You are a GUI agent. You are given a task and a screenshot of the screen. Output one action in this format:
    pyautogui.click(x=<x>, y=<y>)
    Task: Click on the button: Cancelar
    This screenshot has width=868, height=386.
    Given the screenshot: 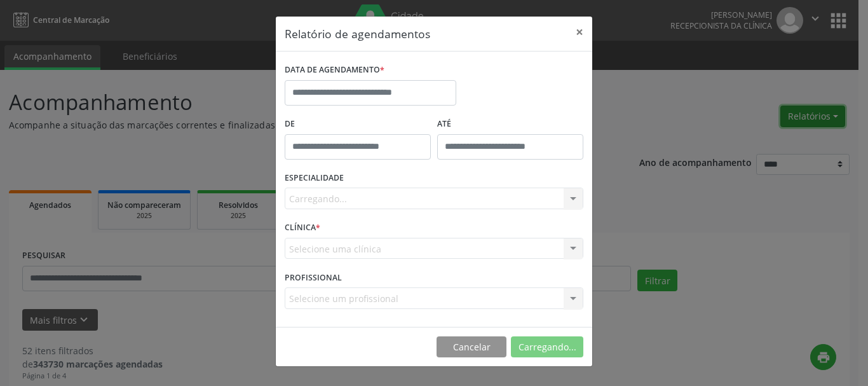 What is the action you would take?
    pyautogui.click(x=472, y=347)
    